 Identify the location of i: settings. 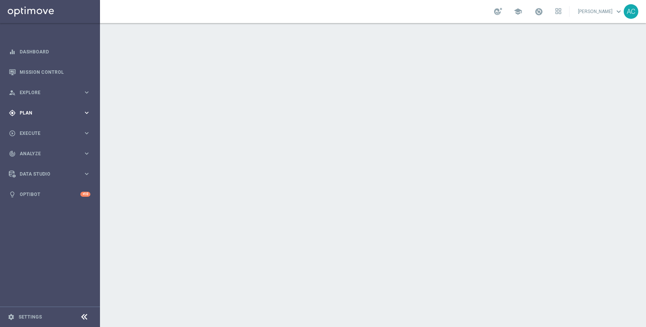
(11, 317).